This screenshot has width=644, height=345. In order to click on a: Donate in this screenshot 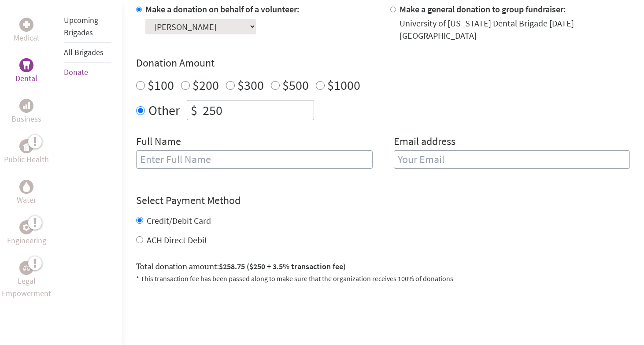, I will do `click(76, 72)`.